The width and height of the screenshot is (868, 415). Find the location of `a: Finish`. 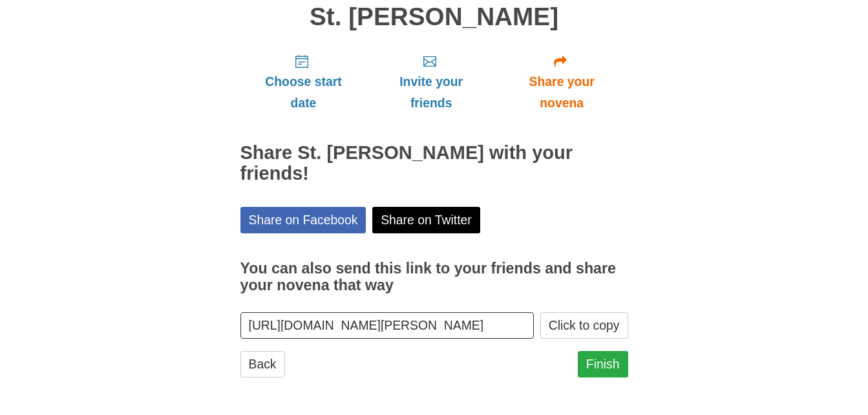

a: Finish is located at coordinates (602, 364).